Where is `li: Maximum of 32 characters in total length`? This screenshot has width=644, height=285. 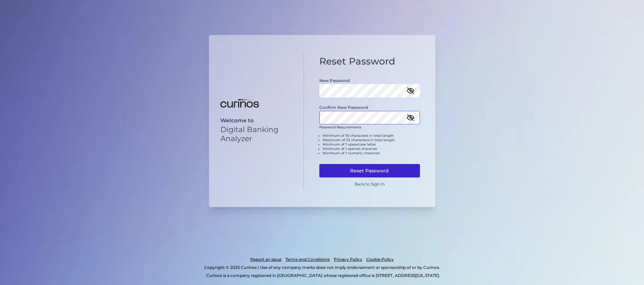 li: Maximum of 32 characters in total length is located at coordinates (371, 140).